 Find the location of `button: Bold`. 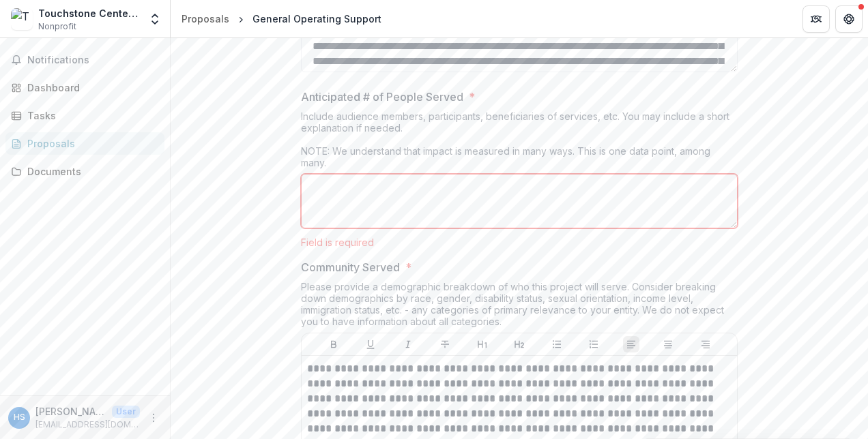

button: Bold is located at coordinates (334, 344).